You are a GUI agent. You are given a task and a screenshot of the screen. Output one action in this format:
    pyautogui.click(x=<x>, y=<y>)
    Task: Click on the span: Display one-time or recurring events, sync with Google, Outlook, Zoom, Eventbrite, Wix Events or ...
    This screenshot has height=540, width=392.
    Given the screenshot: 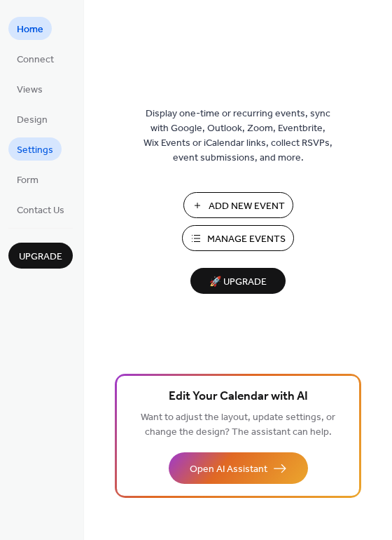 What is the action you would take?
    pyautogui.click(x=238, y=136)
    